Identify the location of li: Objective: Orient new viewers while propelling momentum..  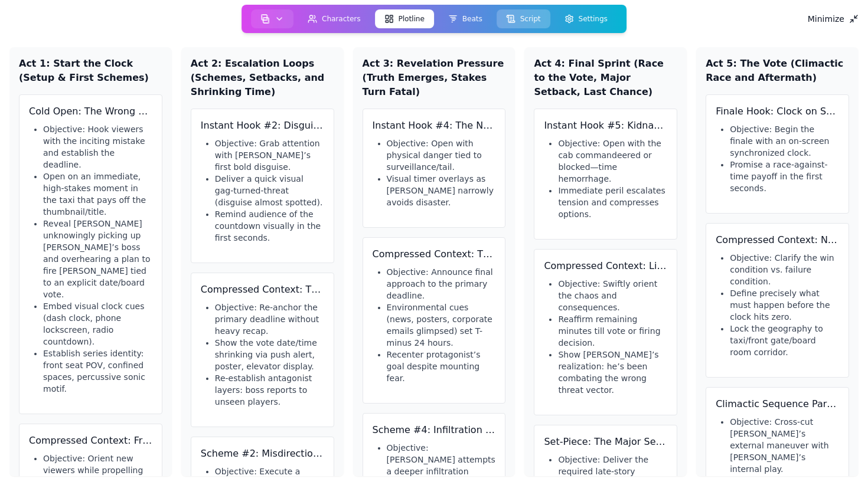
(97, 470).